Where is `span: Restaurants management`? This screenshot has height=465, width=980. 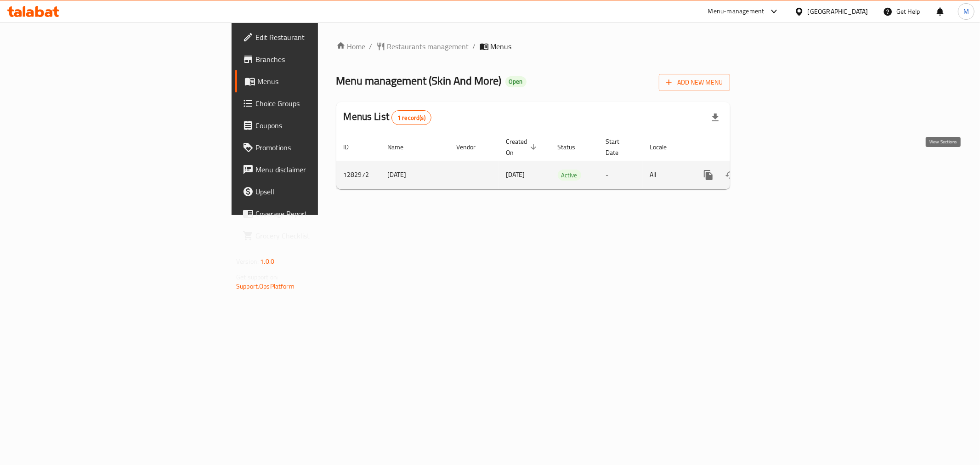
span: Restaurants management is located at coordinates (428, 46).